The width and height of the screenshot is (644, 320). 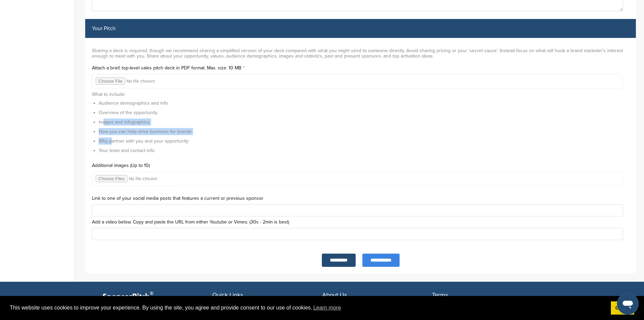 What do you see at coordinates (364, 122) in the screenshot?
I see `li: Images and infographics` at bounding box center [364, 122].